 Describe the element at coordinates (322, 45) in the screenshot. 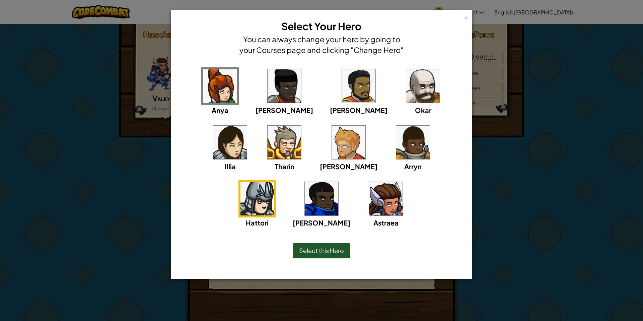

I see `h4: You can always change your hero by going to your Courses page and clicking "Change Hero"` at that location.